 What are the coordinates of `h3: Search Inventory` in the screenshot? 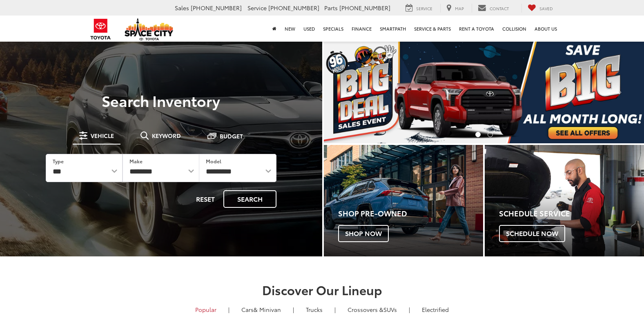 It's located at (161, 101).